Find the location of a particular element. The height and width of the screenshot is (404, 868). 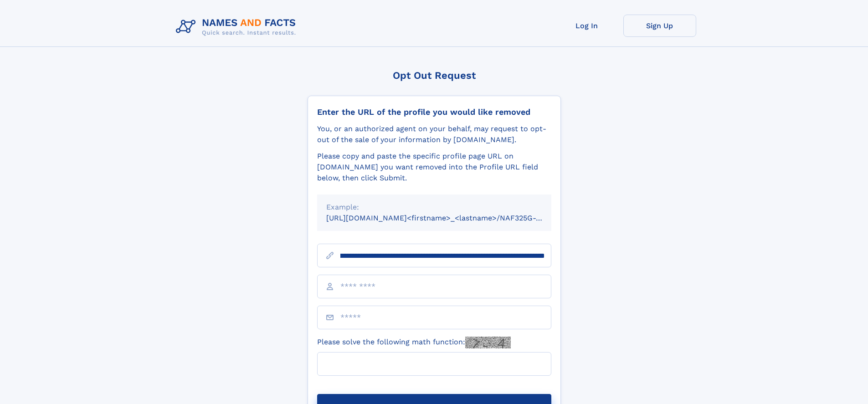

div: Opt Out Request is located at coordinates (434, 75).